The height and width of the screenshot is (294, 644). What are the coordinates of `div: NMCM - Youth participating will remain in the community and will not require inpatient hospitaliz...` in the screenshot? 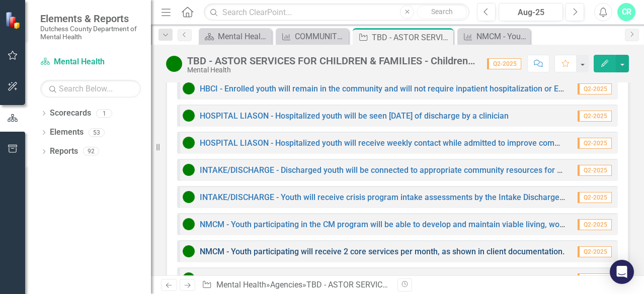 It's located at (502, 36).